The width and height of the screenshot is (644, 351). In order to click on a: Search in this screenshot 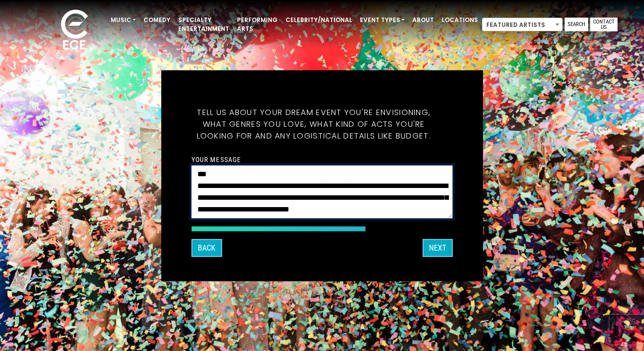, I will do `click(576, 25)`.